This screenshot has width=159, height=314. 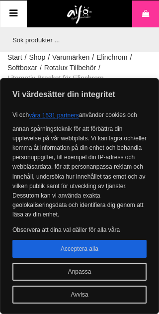 What do you see at coordinates (56, 78) in the screenshot?
I see `span: Litemotiv Bracket för Elinchrom` at bounding box center [56, 78].